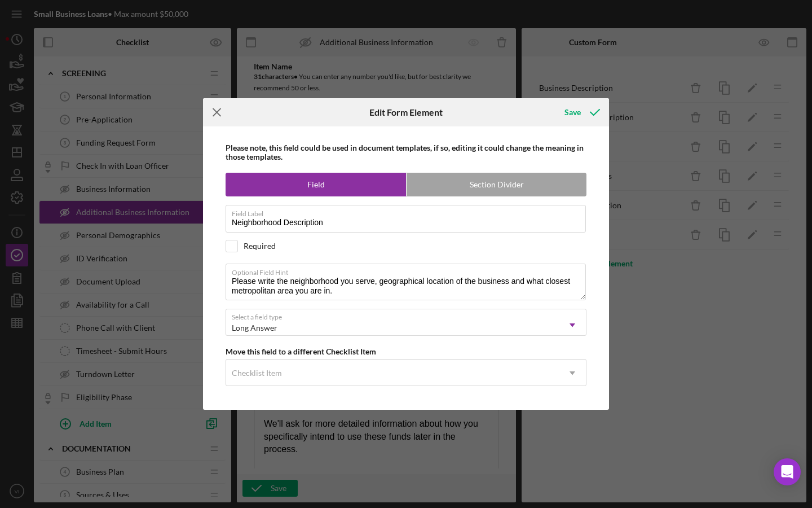 The width and height of the screenshot is (812, 508). I want to click on label: Field, so click(316, 185).